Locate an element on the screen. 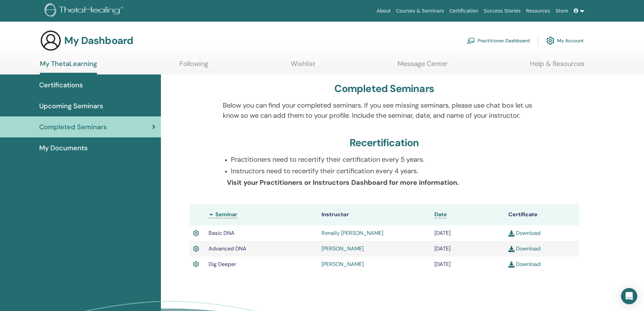 This screenshot has width=644, height=311. span: Basic DNA is located at coordinates (221, 233).